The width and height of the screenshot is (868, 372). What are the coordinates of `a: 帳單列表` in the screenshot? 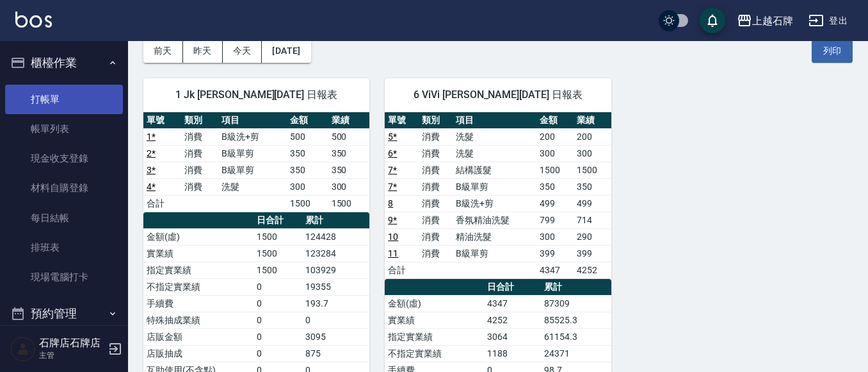 It's located at (64, 129).